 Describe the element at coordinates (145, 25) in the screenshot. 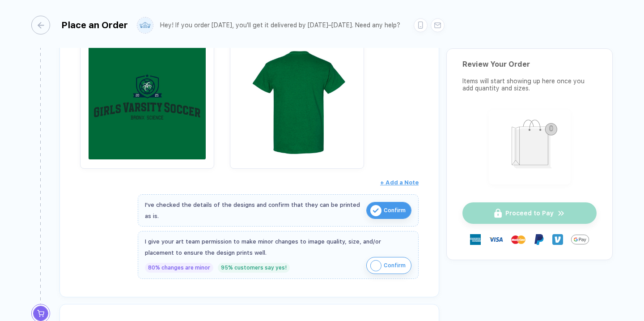

I see `img: user profile` at that location.